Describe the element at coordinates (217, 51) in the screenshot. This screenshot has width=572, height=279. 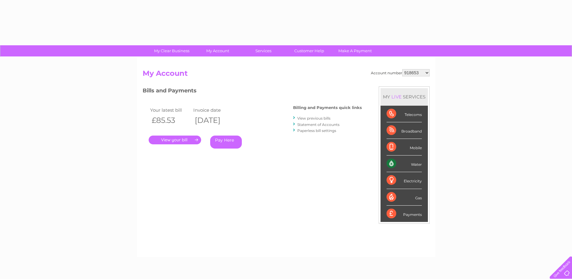
I see `a: My Account` at that location.